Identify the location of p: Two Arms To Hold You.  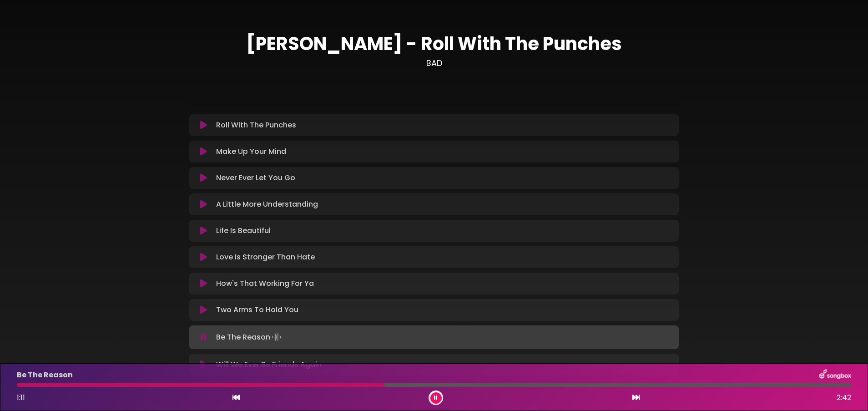
(257, 310).